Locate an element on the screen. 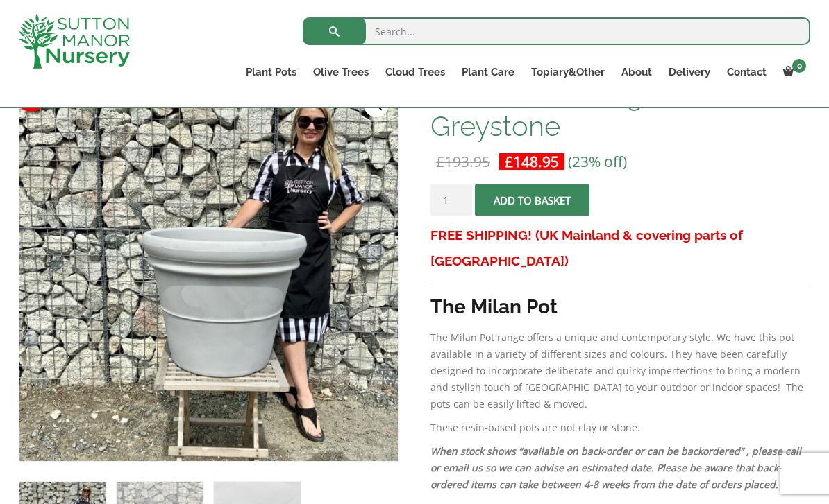  strong: The Milan Pot is located at coordinates (493, 307).